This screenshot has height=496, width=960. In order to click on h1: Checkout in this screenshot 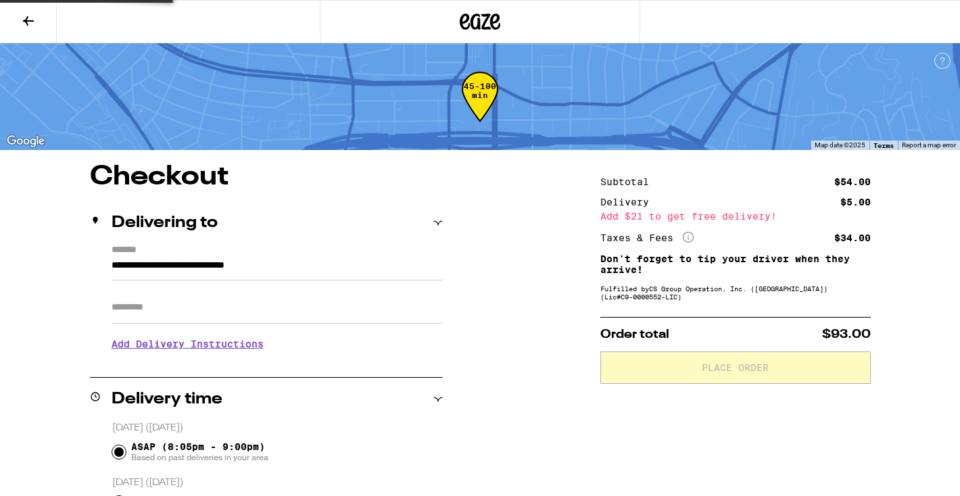, I will do `click(266, 177)`.